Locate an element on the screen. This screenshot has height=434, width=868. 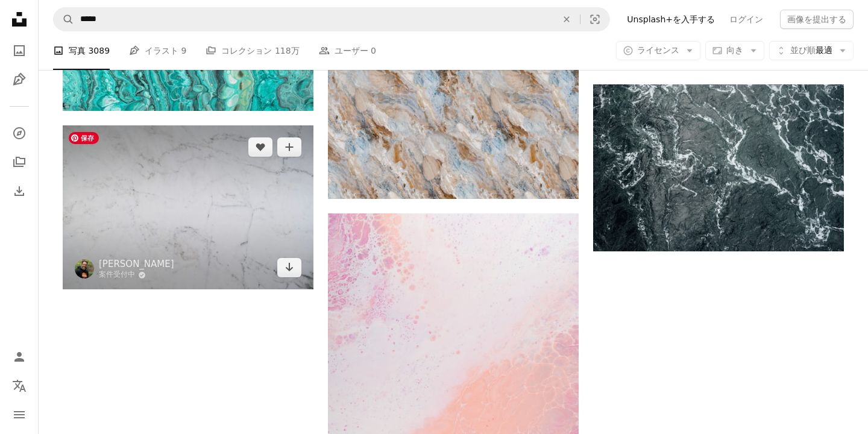
span: 118万 is located at coordinates (286, 51).